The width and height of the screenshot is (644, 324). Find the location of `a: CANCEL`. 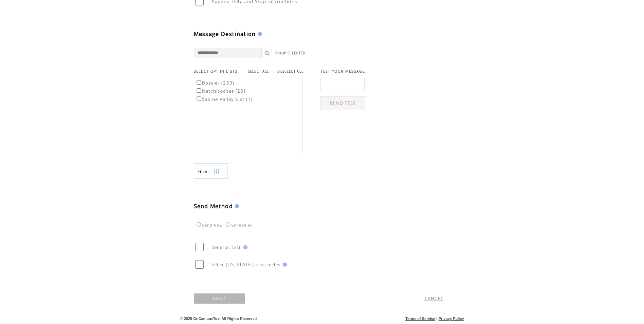

a: CANCEL is located at coordinates (434, 299).